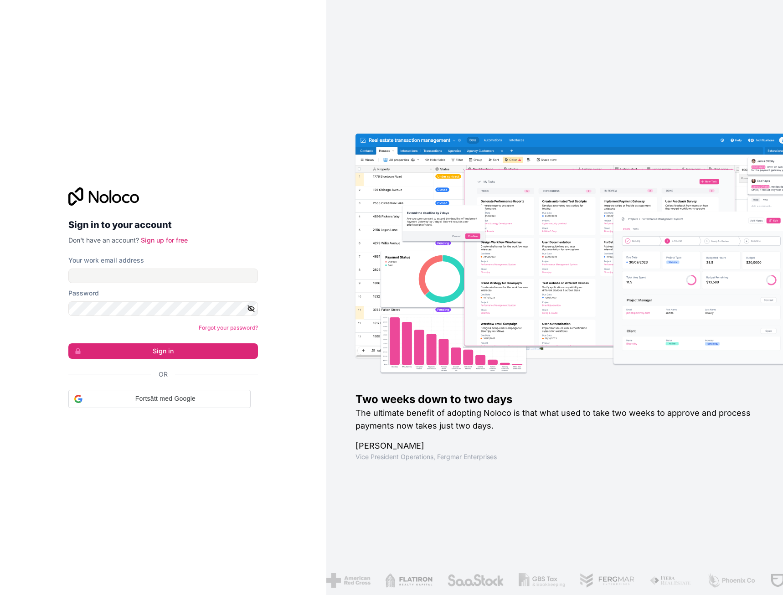 Image resolution: width=783 pixels, height=595 pixels. Describe the element at coordinates (555, 419) in the screenshot. I see `h2: The ultimate benefit of adopting Noloco is that what used to take two weeks to approve and proces...` at that location.